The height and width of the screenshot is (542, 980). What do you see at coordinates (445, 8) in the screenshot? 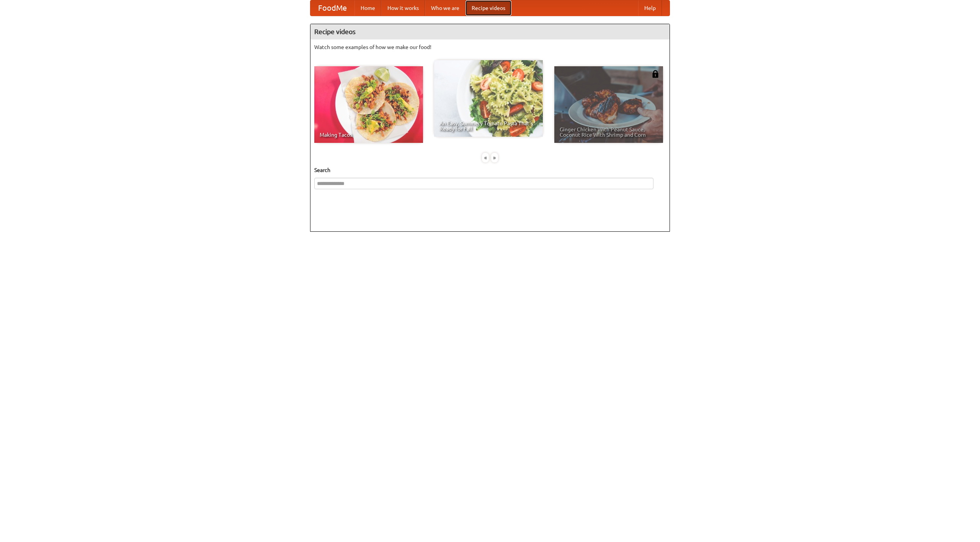
I see `a: Who we are` at bounding box center [445, 8].